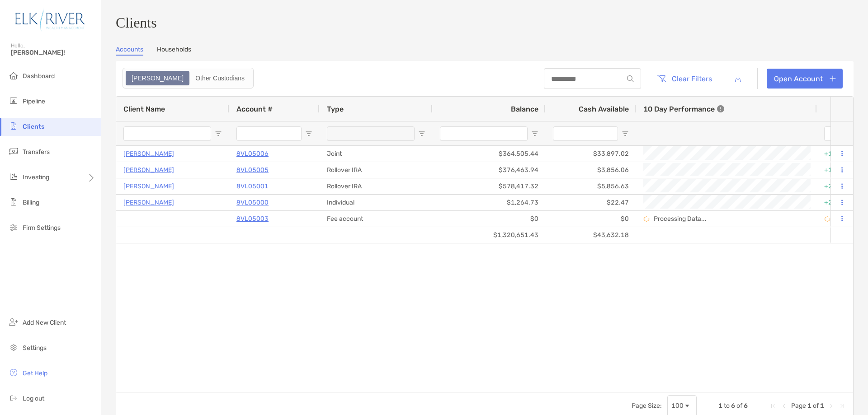 The width and height of the screenshot is (868, 415). I want to click on span: Add New Client, so click(44, 323).